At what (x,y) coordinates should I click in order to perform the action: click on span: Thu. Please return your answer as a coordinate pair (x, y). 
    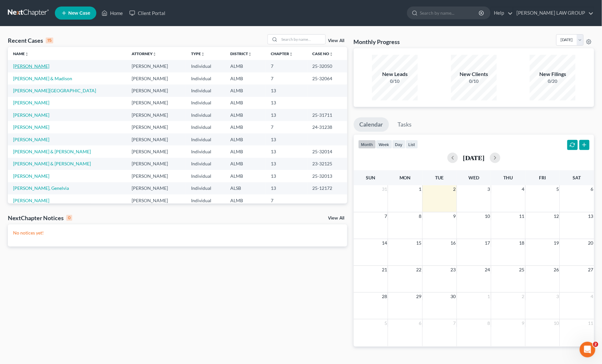
    Looking at the image, I should click on (508, 178).